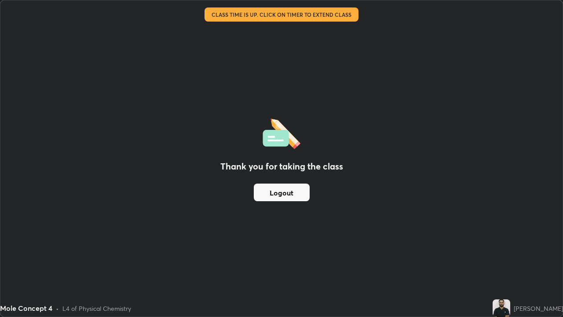  What do you see at coordinates (282, 166) in the screenshot?
I see `h2: Thank you for taking the class` at bounding box center [282, 166].